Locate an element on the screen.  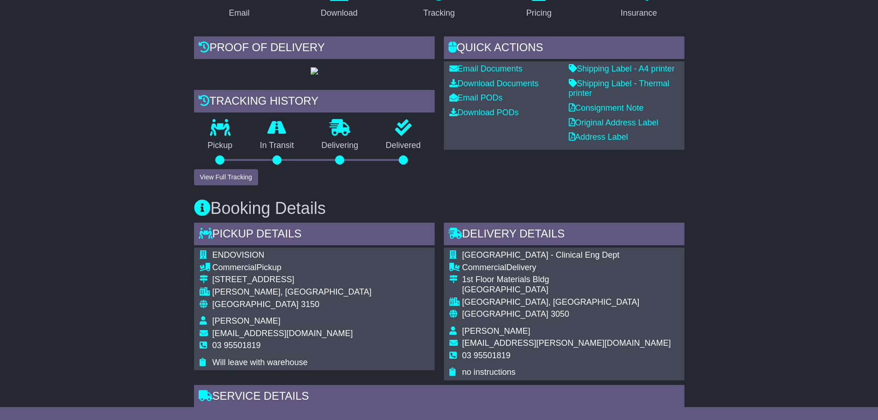
div: Service Details is located at coordinates (439, 397).